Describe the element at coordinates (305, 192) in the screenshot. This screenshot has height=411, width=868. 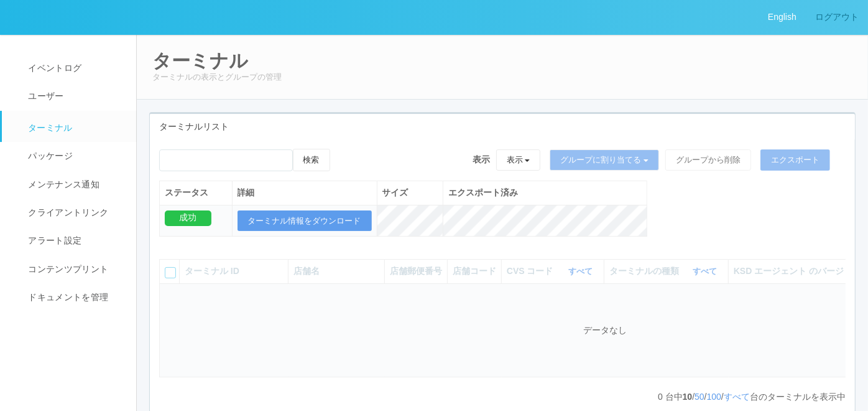
I see `div: 詳細` at that location.